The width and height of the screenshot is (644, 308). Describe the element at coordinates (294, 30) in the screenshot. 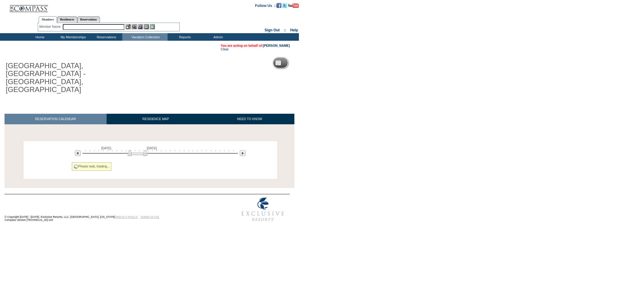

I see `a: Help` at that location.